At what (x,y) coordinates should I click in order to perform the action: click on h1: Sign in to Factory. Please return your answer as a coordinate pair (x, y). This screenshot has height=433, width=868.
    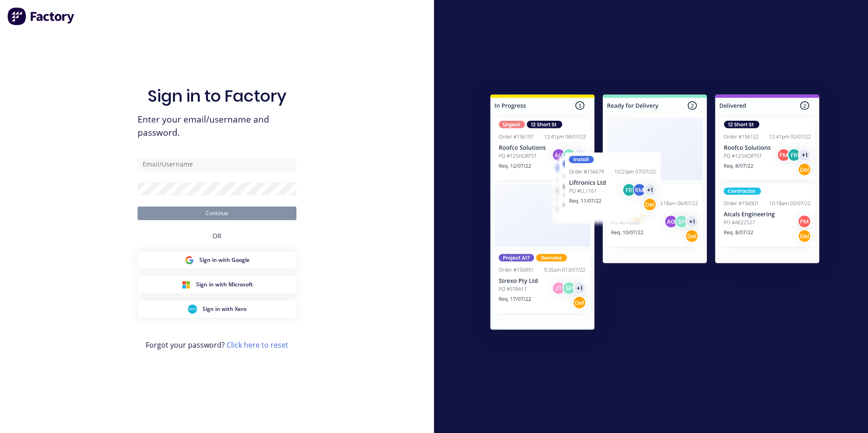
    Looking at the image, I should click on (217, 96).